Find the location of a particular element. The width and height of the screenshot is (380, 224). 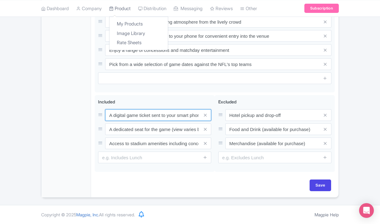

input: e.g. Includes Lunch is located at coordinates (155, 158).